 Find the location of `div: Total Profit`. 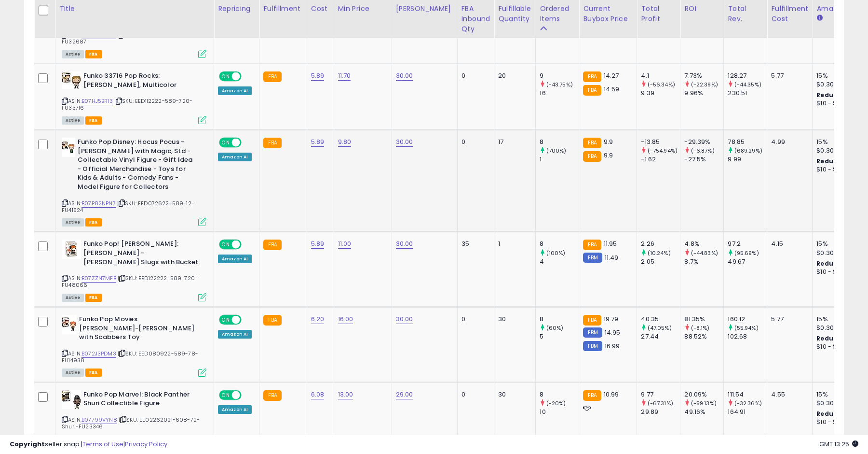

div: Total Profit is located at coordinates (658, 14).